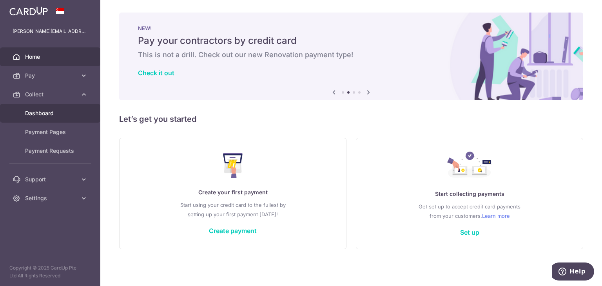 The image size is (602, 286). I want to click on span: Home, so click(51, 57).